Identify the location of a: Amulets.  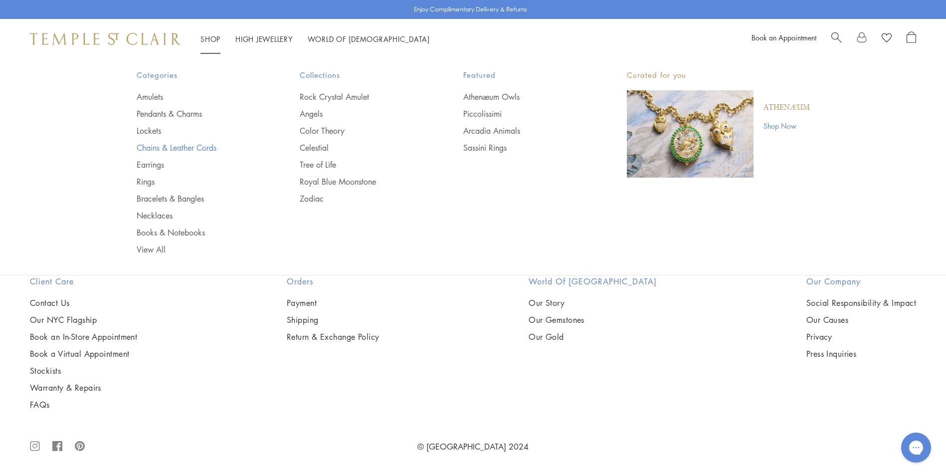
(199, 97).